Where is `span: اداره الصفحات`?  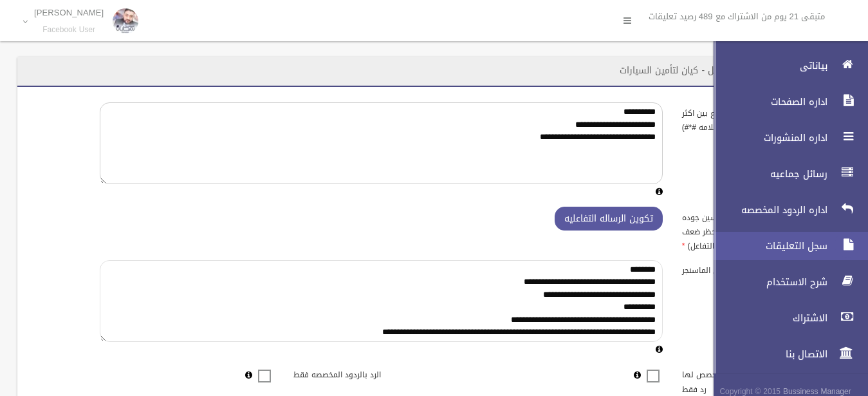
span: اداره الصفحات is located at coordinates (767, 102).